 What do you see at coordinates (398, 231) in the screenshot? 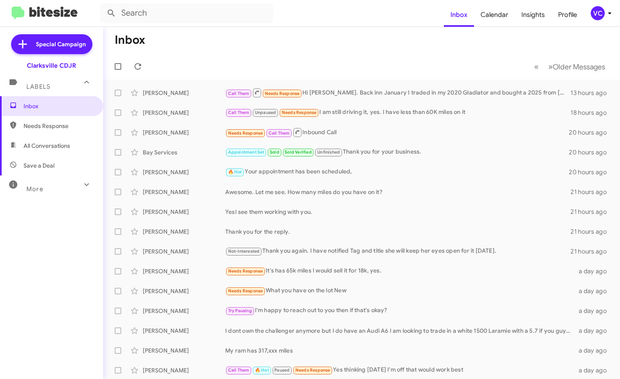
I see `div: Thank you for the reply.` at bounding box center [398, 231].